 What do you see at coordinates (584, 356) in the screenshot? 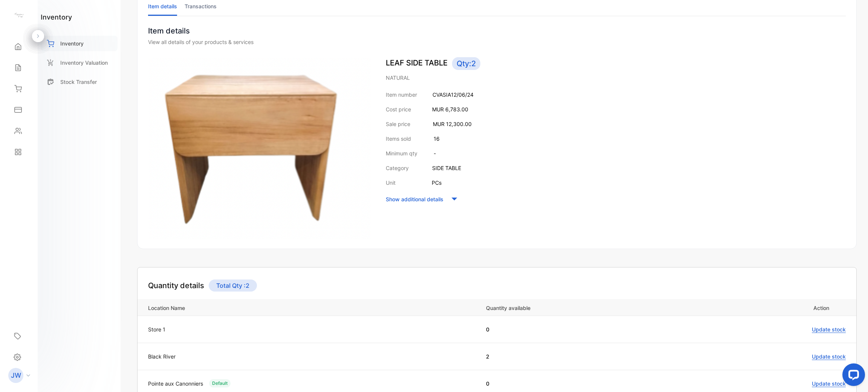
I see `p: 2` at bounding box center [584, 356].